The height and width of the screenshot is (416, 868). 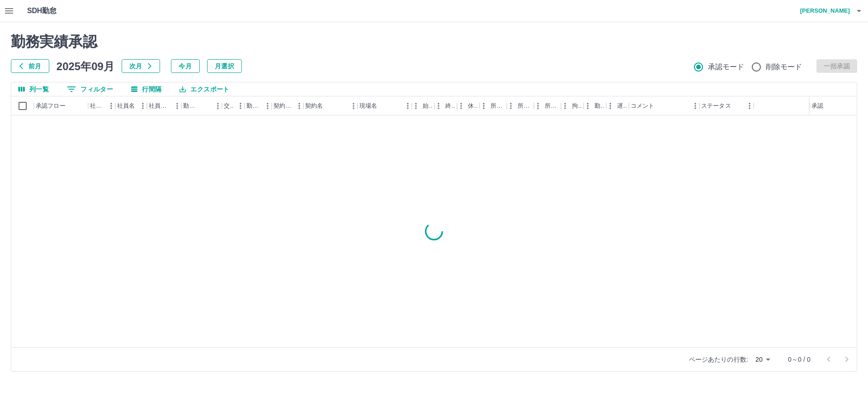 What do you see at coordinates (784, 67) in the screenshot?
I see `span: 削除モード` at bounding box center [784, 67].